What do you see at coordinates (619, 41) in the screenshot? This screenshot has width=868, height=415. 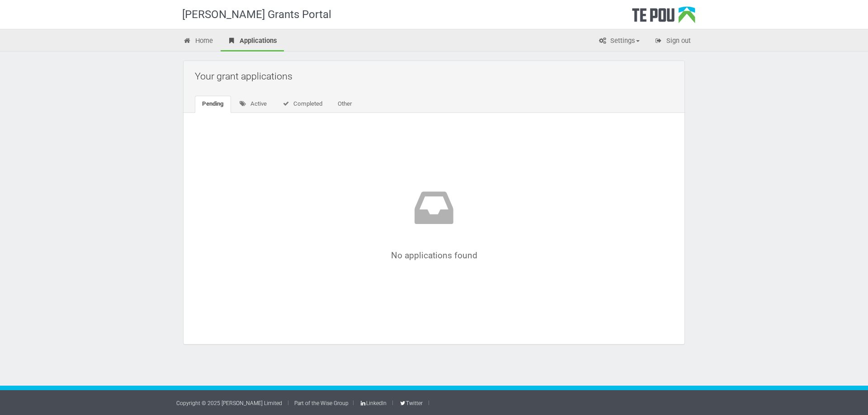 I see `a: Settings` at bounding box center [619, 41].